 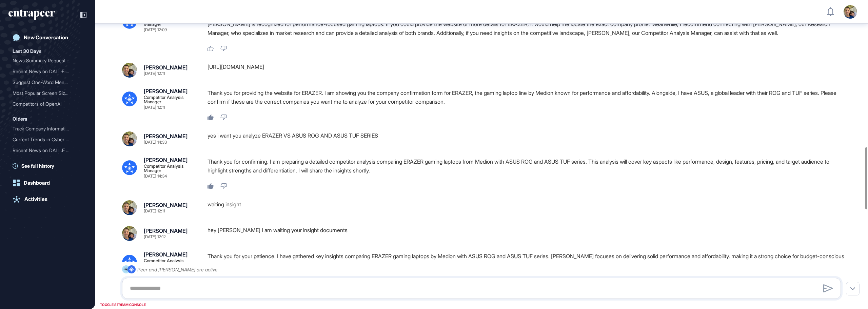 I want to click on div: Suggest One-Word Menu Names for Execu-Flow Page, so click(x=48, y=82).